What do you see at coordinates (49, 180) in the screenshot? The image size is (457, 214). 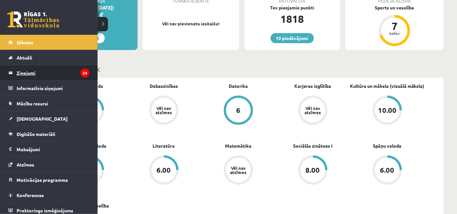 I see `a: Motivācijas programma` at bounding box center [49, 180].